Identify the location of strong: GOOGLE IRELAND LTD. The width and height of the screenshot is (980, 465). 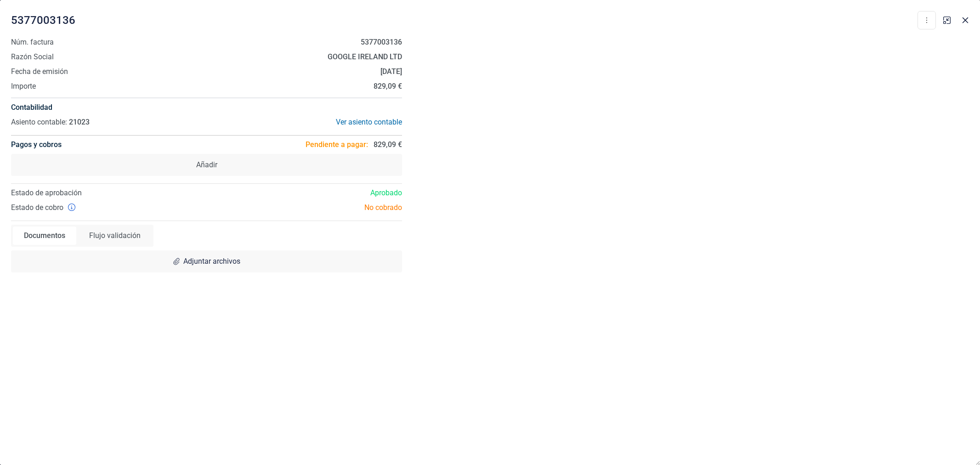
(365, 56).